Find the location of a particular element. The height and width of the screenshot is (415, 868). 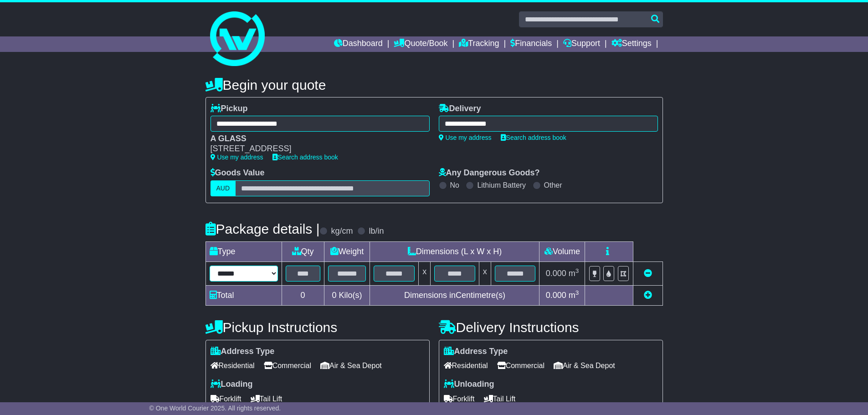

label: Loading is located at coordinates (232, 384).